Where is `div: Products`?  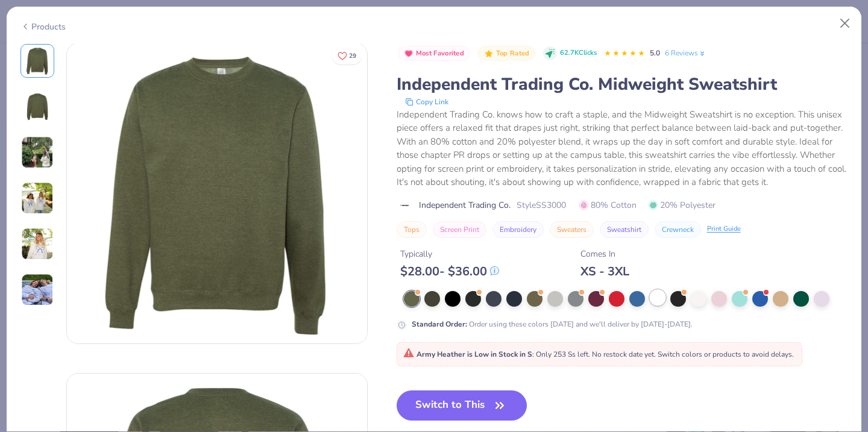 div: Products is located at coordinates (43, 26).